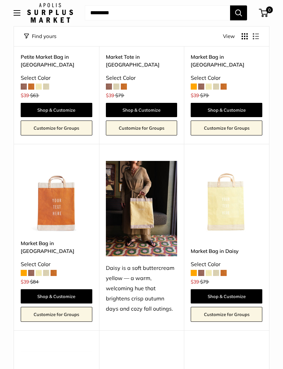  I want to click on button: Display products as grid, so click(245, 36).